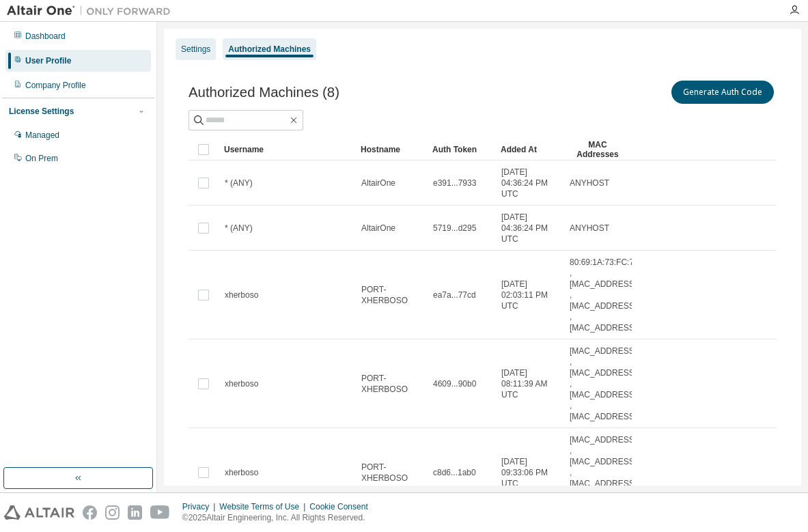  Describe the element at coordinates (722, 92) in the screenshot. I see `button: Generate Auth Code` at that location.